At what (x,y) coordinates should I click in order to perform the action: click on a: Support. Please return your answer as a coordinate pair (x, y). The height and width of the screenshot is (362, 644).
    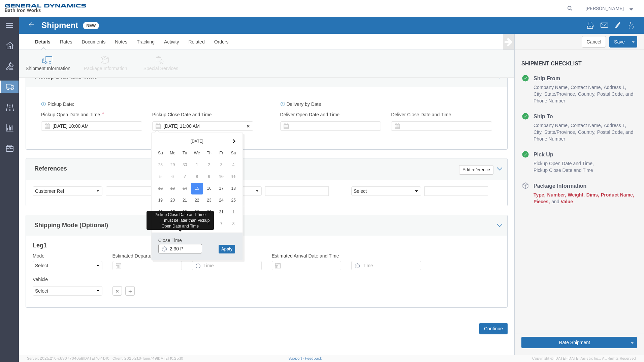
    Looking at the image, I should click on (297, 358).